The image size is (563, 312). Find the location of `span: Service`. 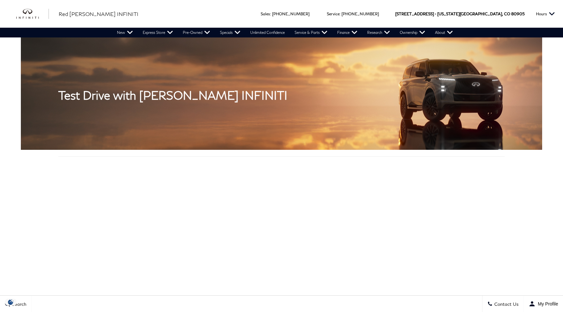

span: Service is located at coordinates (333, 14).